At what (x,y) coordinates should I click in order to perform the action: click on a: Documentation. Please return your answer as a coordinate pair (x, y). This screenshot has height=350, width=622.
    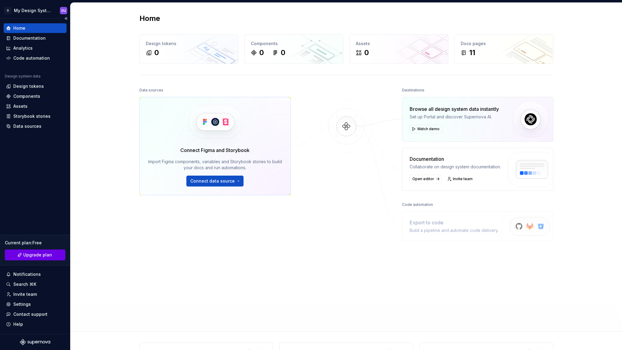
    Looking at the image, I should click on (35, 38).